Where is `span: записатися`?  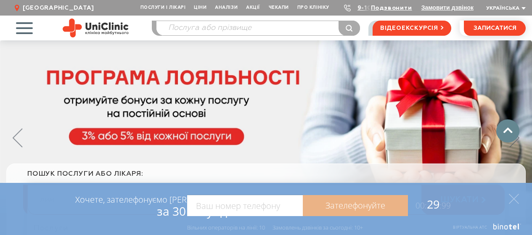
span: записатися is located at coordinates (495, 28).